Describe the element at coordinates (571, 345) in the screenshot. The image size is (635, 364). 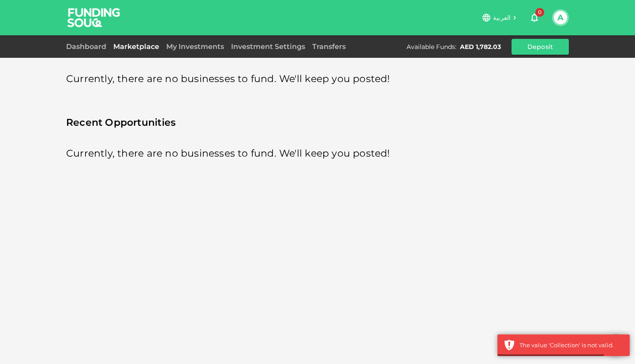
I see `div: The value 'Collection' is not valid.` at that location.